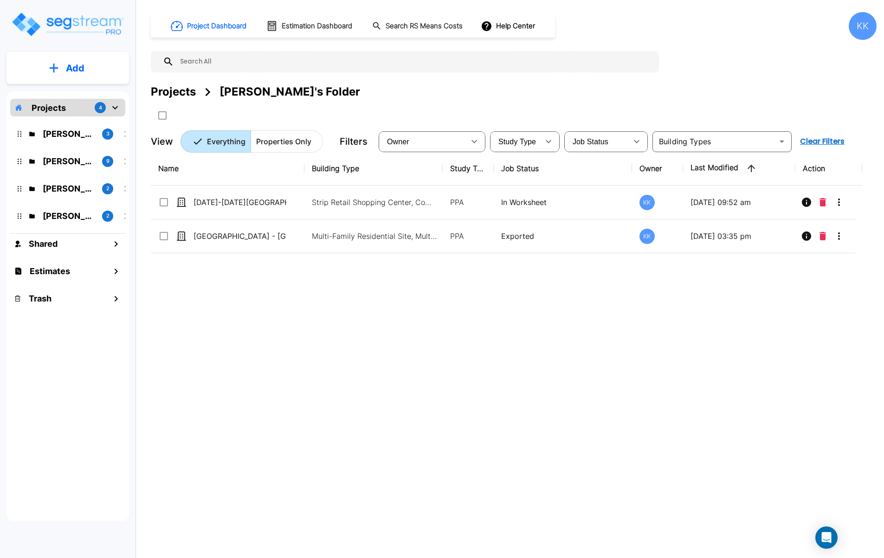 This screenshot has height=558, width=884. Describe the element at coordinates (217, 26) in the screenshot. I see `h1: Project Dashboard` at that location.